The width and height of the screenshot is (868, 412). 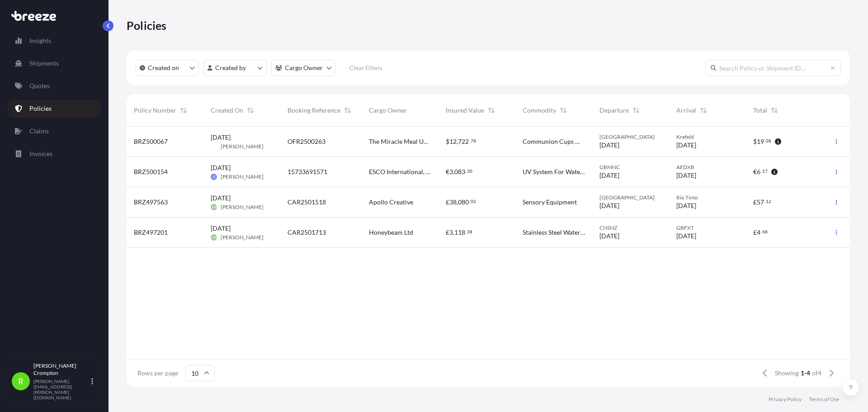 What do you see at coordinates (773, 68) in the screenshot?
I see `input: Search Policy or Shipment ID...` at bounding box center [773, 68].